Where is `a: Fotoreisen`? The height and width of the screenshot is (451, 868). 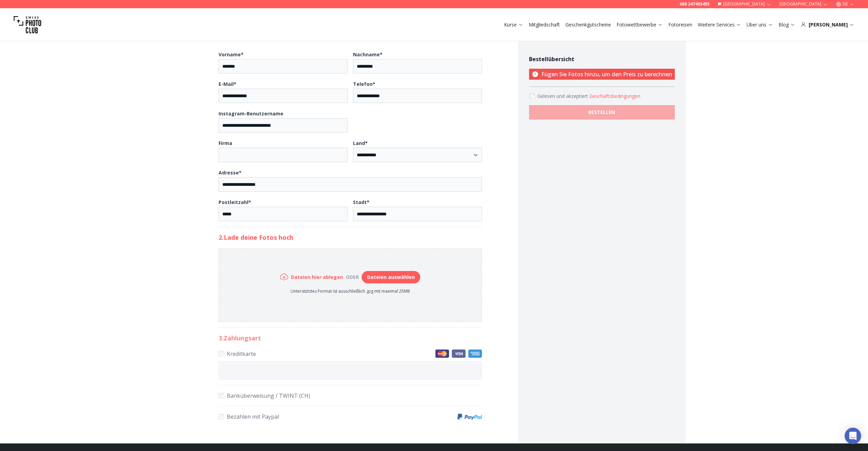
a: Fotoreisen is located at coordinates (680, 25).